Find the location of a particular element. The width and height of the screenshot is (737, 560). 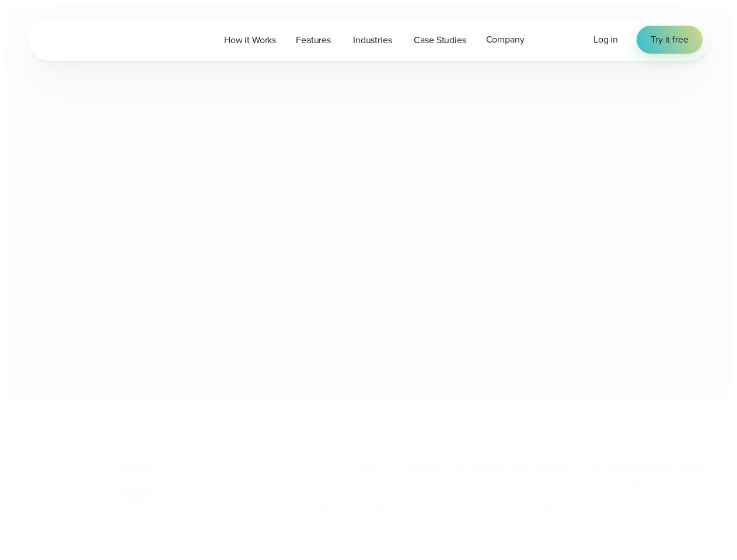

a: Case Studies is located at coordinates (440, 39).